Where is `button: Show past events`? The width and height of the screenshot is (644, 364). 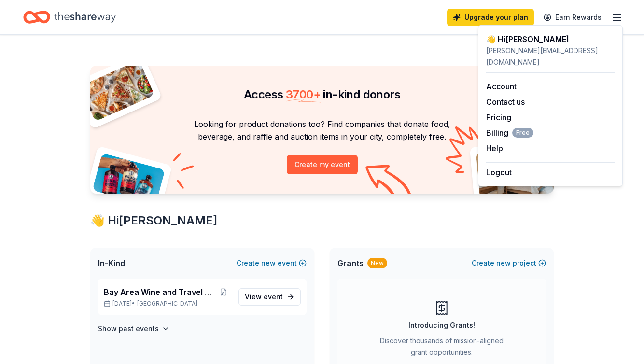 button: Show past events is located at coordinates (134, 329).